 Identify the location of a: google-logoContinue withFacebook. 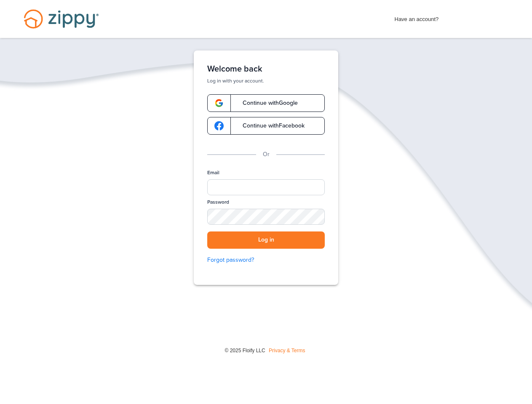
(266, 126).